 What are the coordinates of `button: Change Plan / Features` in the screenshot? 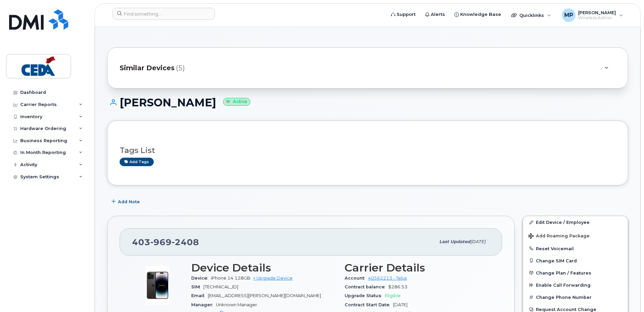 It's located at (575, 273).